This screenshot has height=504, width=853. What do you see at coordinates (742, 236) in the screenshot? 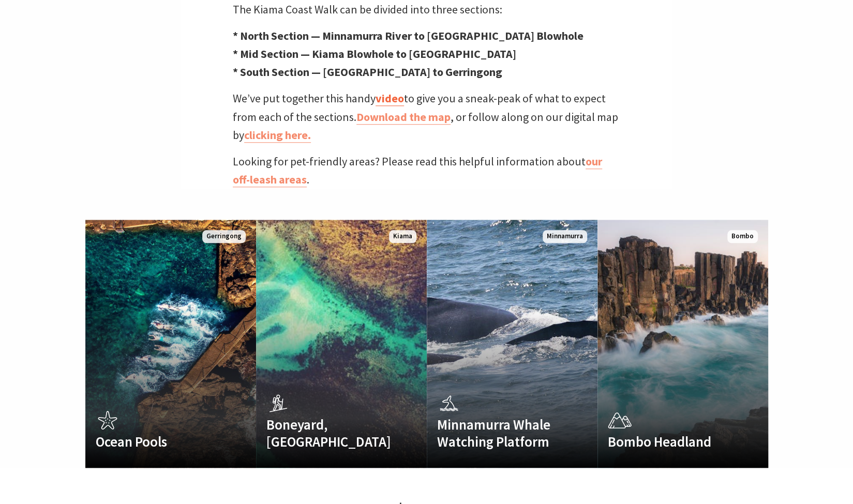
I see `span: Bombo` at bounding box center [742, 236].